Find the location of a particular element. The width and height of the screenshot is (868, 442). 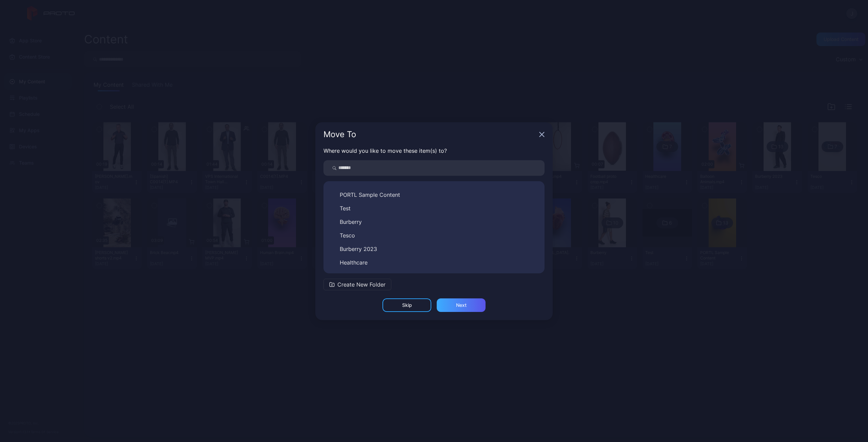

button: Create New Folder is located at coordinates (358, 285).